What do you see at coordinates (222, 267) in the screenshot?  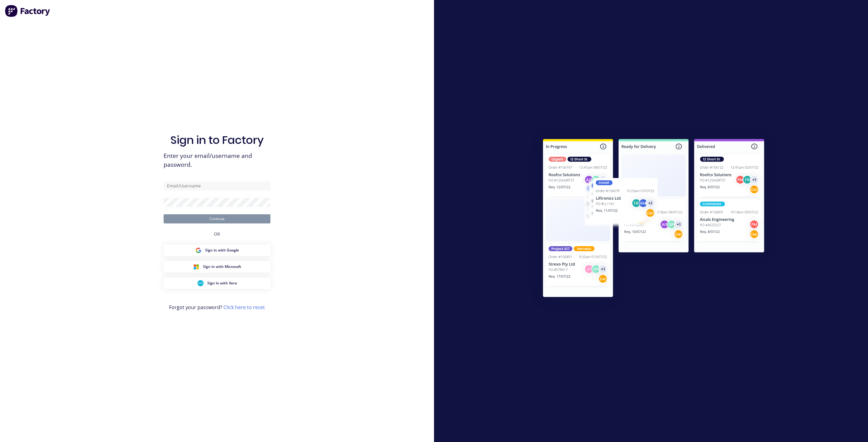 I see `span: Sign in with Microsoft` at bounding box center [222, 267].